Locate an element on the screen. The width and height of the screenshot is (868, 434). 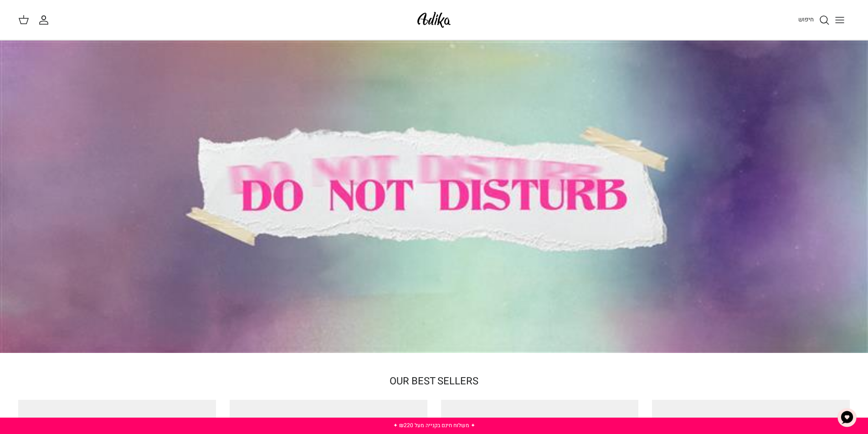
img: Adika IL is located at coordinates (434, 19).